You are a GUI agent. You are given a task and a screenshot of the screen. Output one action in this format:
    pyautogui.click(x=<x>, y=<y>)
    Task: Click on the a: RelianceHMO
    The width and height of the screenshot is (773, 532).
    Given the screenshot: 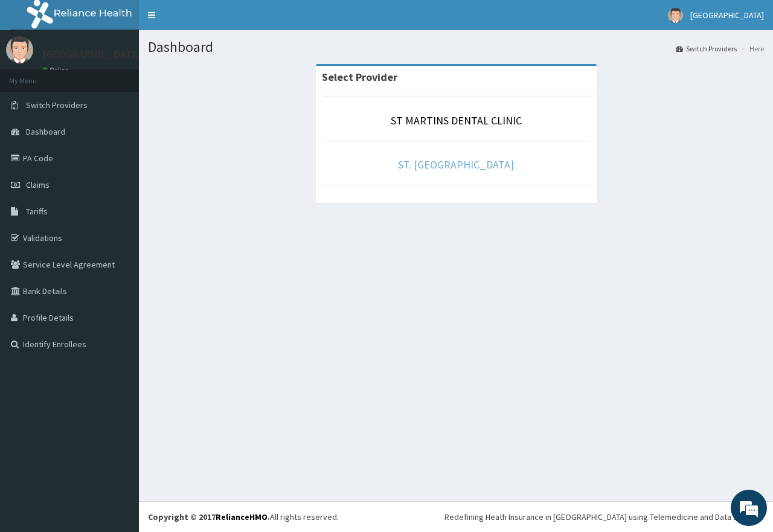 What is the action you would take?
    pyautogui.click(x=241, y=517)
    